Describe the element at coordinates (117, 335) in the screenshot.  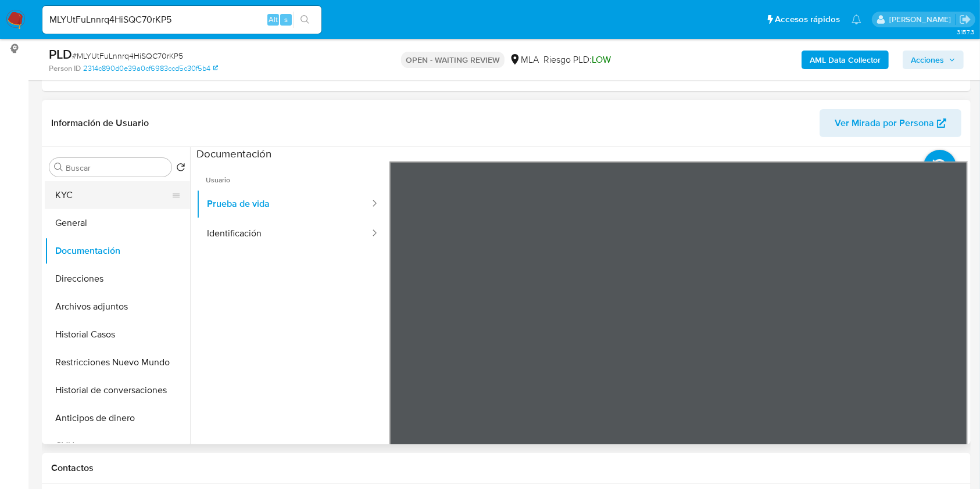
I see `button: Historial Casos` at that location.